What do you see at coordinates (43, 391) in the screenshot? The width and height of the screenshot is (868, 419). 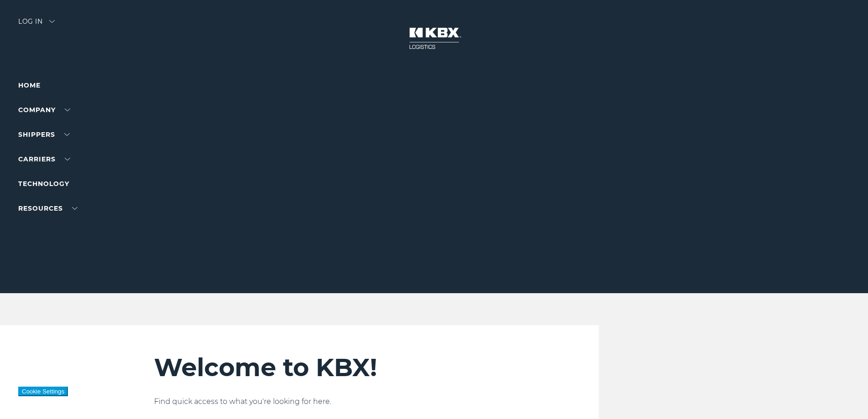 I see `button: Cookie Settings` at bounding box center [43, 391].